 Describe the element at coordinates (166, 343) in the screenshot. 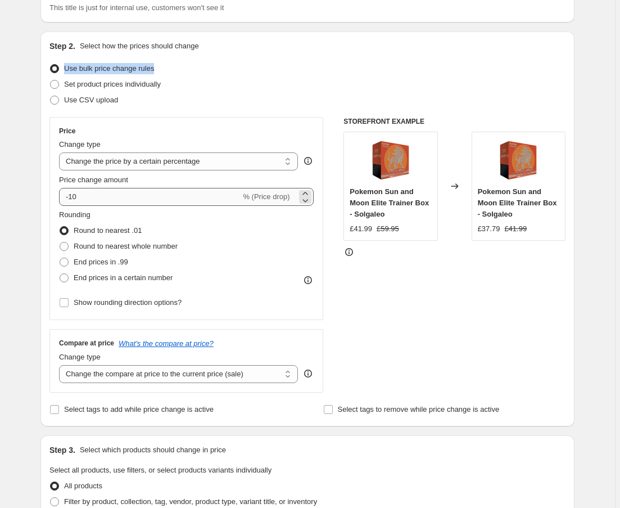

I see `i: What's the compare at price?` at that location.